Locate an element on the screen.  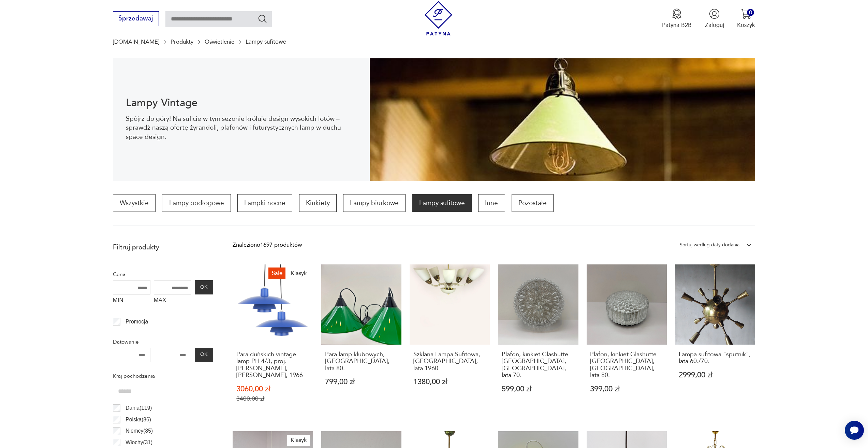
a: Lampki nocne is located at coordinates (265, 203).